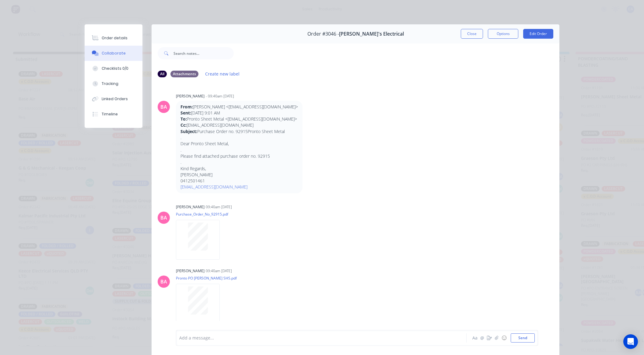  I want to click on strong: From:, so click(187, 107).